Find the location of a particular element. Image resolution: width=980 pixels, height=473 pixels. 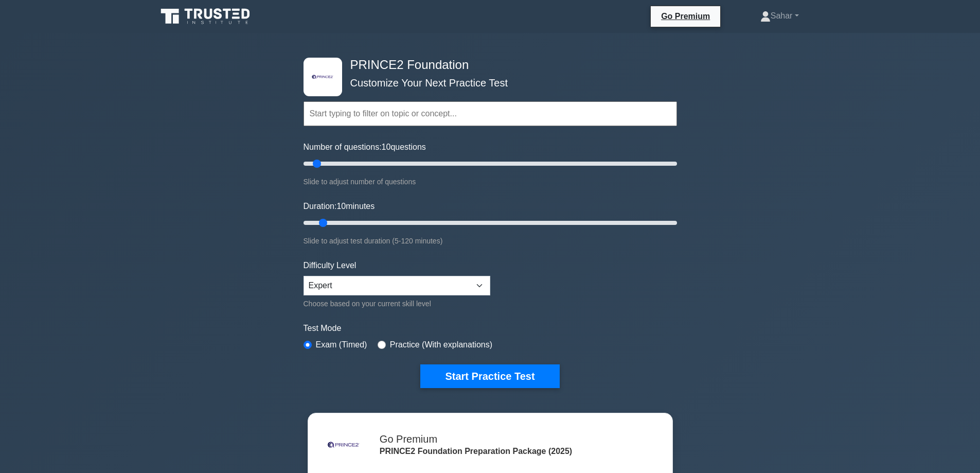

label: Practice (With explanations) is located at coordinates (441, 345).